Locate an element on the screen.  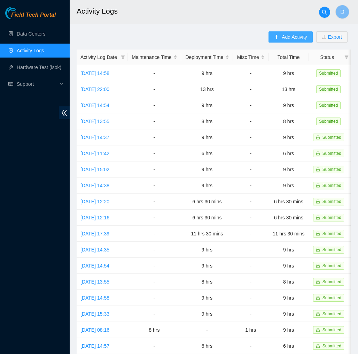
span: Activity Log Date is located at coordinates (99, 57).